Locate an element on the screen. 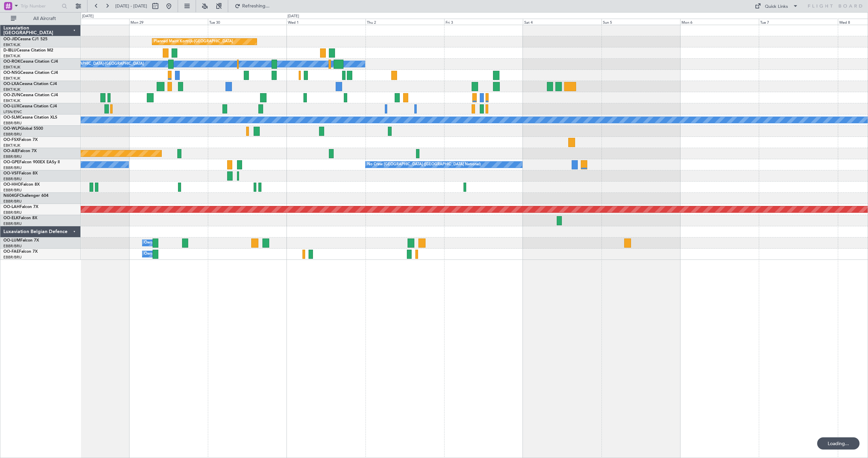  div: Mon 29 is located at coordinates (169, 22).